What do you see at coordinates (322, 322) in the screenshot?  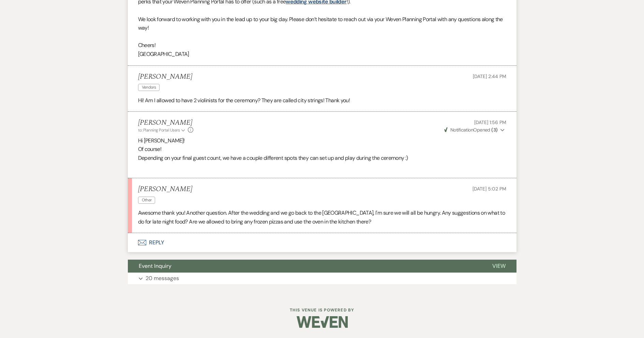 I see `img: Weven Logo` at bounding box center [322, 322].